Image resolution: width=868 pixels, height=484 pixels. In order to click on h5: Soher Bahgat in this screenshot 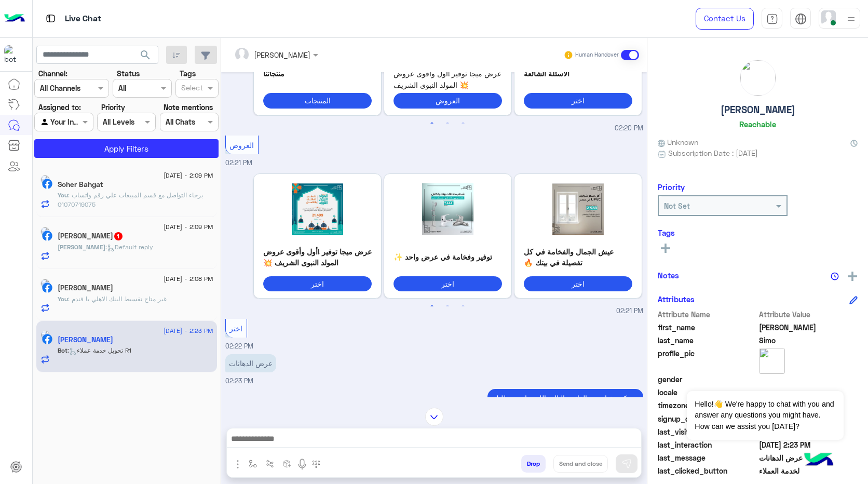, I will do `click(80, 184)`.